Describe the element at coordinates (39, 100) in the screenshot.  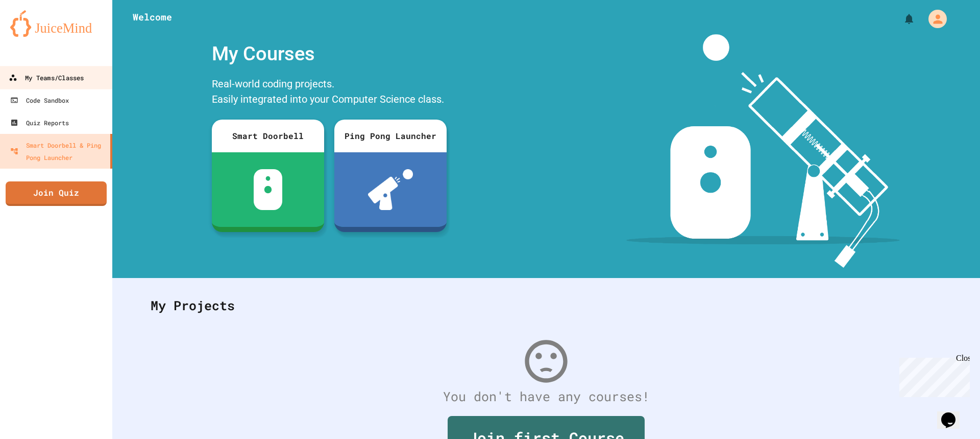
I see `div: Code Sandbox` at that location.